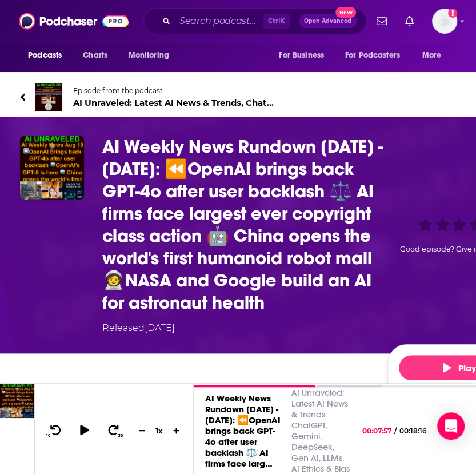 The image size is (476, 474). I want to click on a: AI Unraveled: Latest AI News & Trends, ChatGPT, Gemini, DeepSeek, Gen AI, LLMs, AI Ethics & BiasE..., so click(148, 97).